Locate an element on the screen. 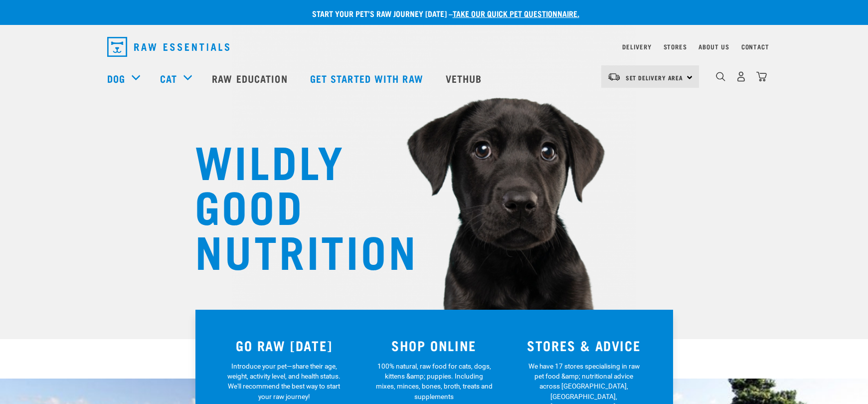  img: Raw Essentials Logo is located at coordinates (168, 47).